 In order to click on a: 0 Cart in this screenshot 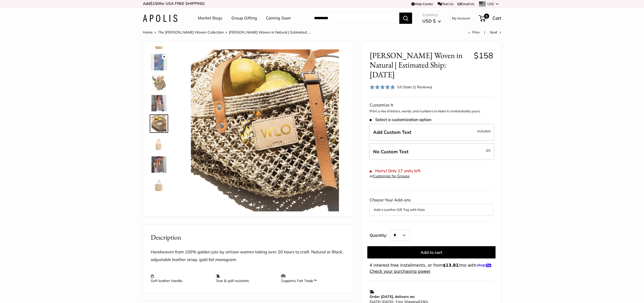, I will do `click(490, 18)`.